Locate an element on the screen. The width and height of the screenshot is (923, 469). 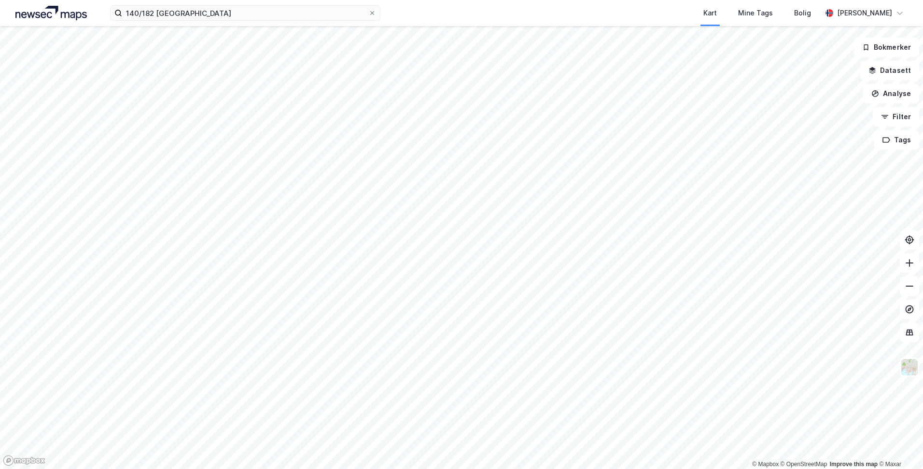
a: Improve this map is located at coordinates (853, 464).